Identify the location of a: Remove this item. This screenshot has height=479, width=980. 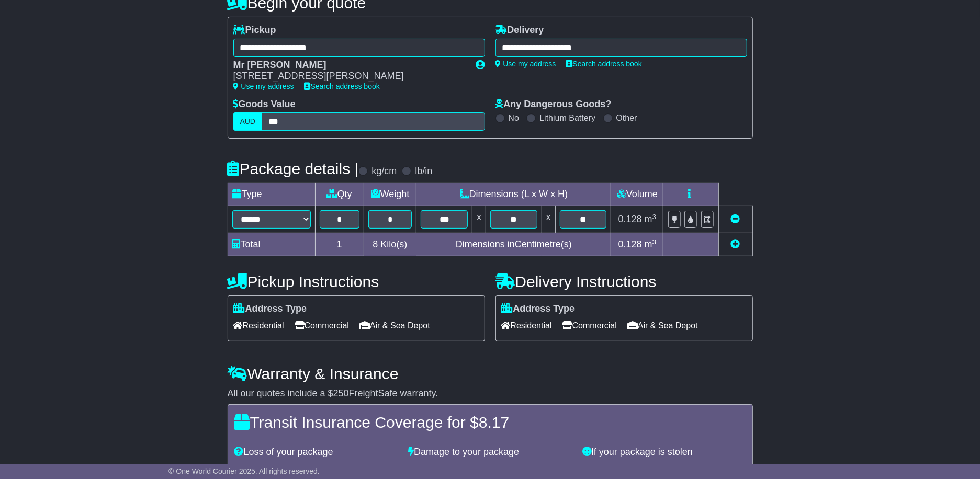
(736, 219).